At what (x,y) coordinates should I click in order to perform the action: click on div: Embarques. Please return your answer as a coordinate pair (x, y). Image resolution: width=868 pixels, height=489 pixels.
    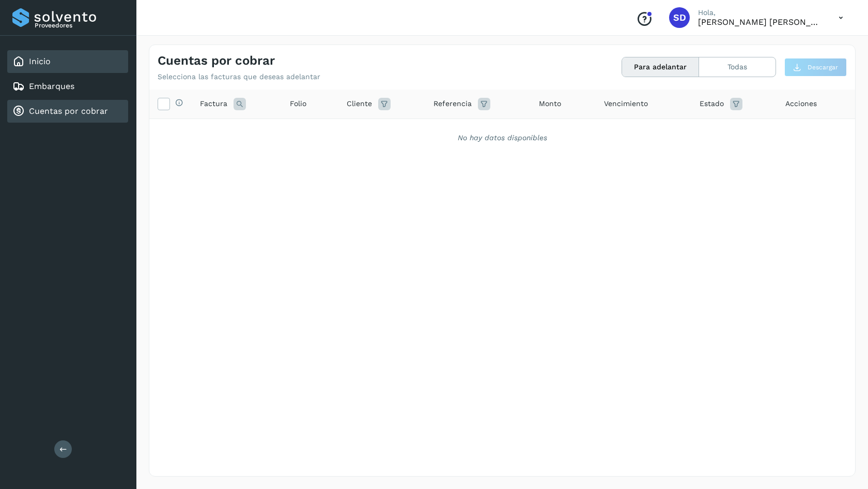
    Looking at the image, I should click on (68, 87).